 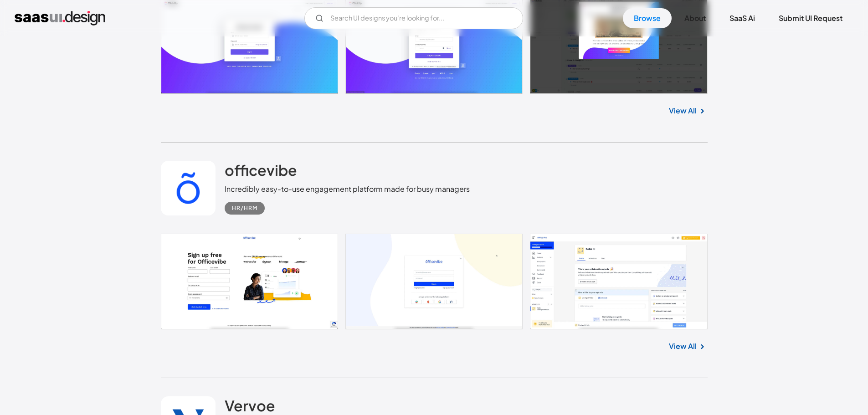 I want to click on div: Incredibly easy-to-use engagement platform made for busy managers, so click(x=347, y=189).